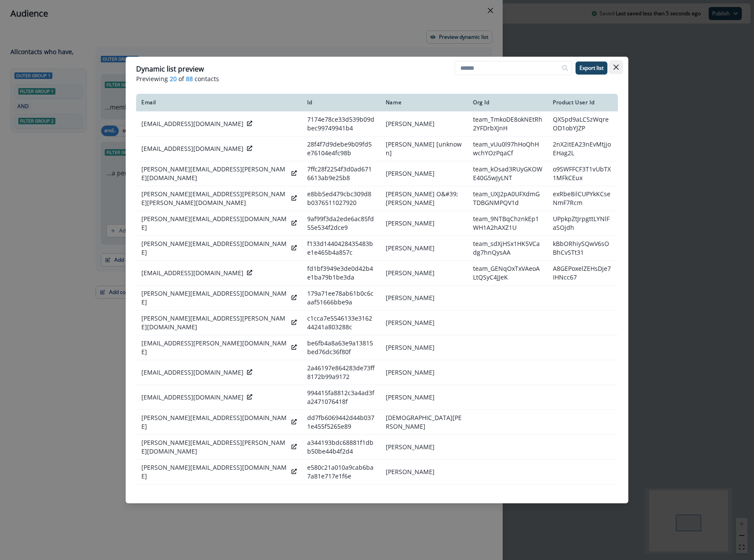 This screenshot has width=754, height=560. I want to click on td: team_9NTBqChznkEp1WH1A2hAXZ1U, so click(508, 223).